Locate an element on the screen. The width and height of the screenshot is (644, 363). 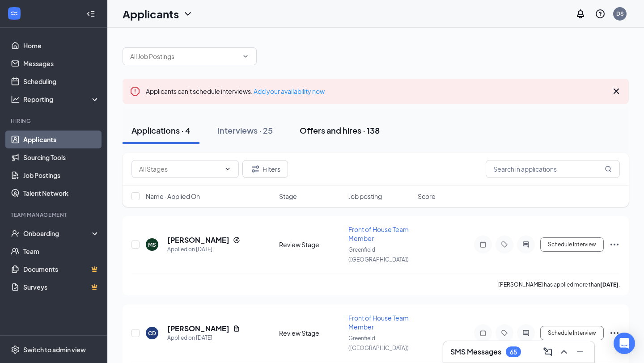
svg: Settings is located at coordinates (15, 349).